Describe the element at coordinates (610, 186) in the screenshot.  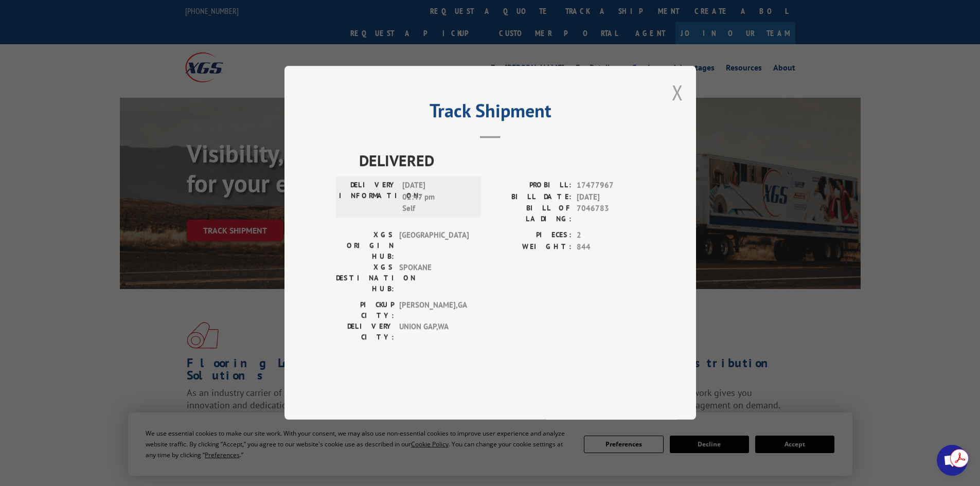
I see `span: 17477967` at that location.